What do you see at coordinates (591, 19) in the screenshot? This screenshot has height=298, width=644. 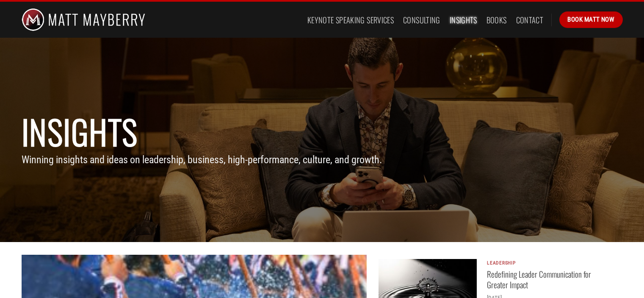 I see `a: Book Matt Now` at bounding box center [591, 19].